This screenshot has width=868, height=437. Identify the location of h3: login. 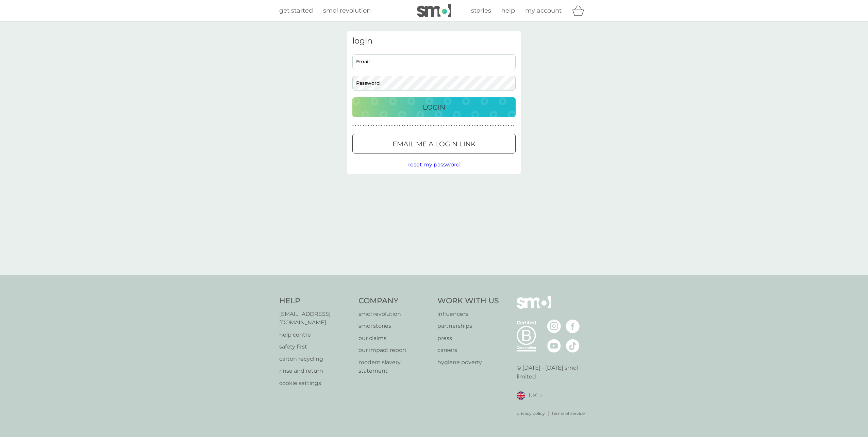
(434, 41).